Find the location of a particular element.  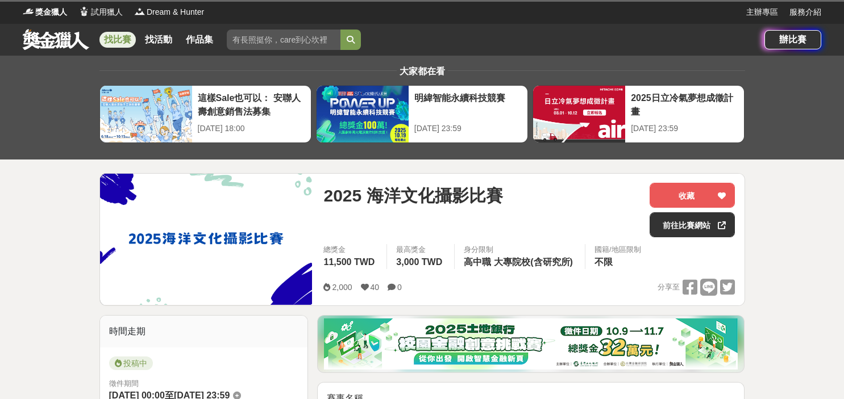

span: Dream & Hunter is located at coordinates (175, 12).